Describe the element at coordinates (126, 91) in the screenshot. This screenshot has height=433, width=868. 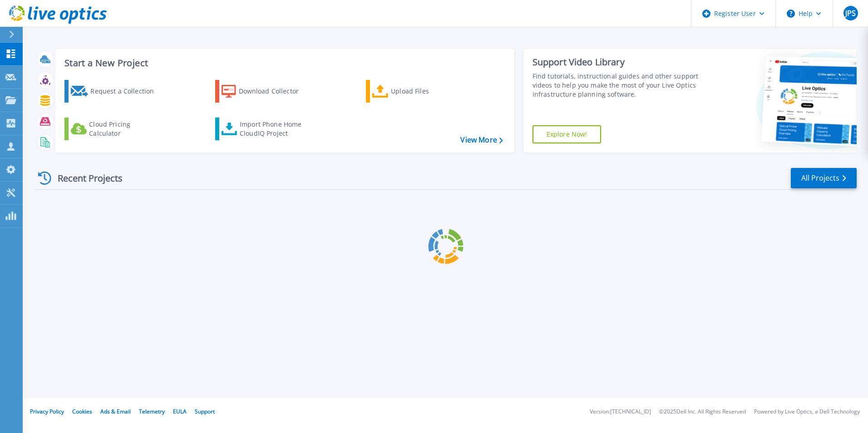
I see `div: Request a Collection` at that location.